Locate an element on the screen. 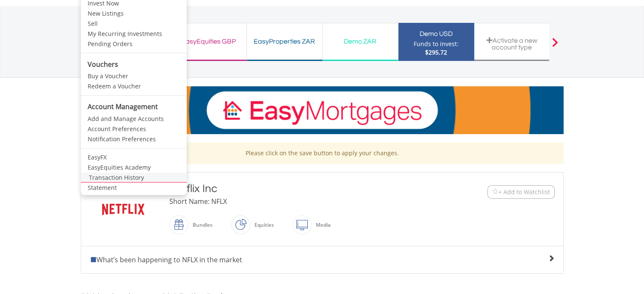 This screenshot has height=294, width=644. div: Funds to invest: is located at coordinates (436, 44).